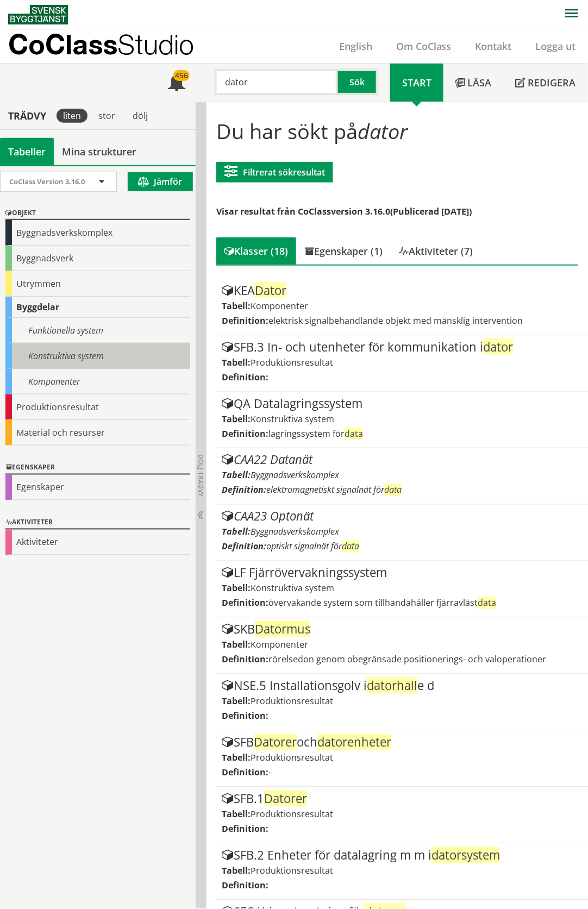 The image size is (588, 909). Describe the element at coordinates (473, 82) in the screenshot. I see `a: Läsa` at that location.